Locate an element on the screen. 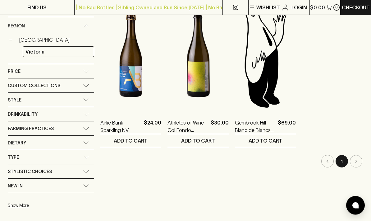 The width and height of the screenshot is (371, 221). span: Dietary is located at coordinates (17, 143).